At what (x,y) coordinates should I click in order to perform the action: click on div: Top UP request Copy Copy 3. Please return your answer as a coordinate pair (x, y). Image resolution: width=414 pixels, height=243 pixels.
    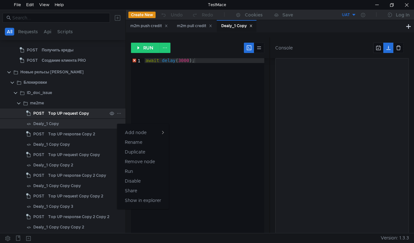
    Looking at the image, I should click on (76, 238).